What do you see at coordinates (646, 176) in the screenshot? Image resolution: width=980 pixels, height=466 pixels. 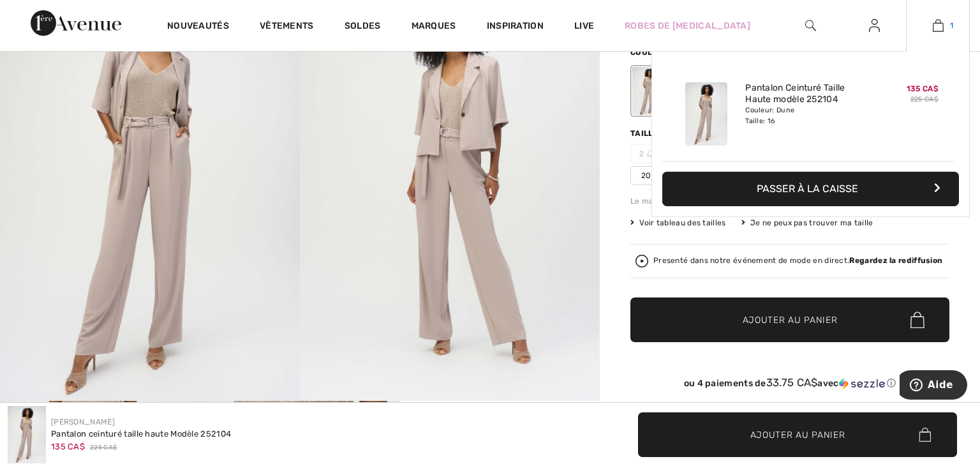 I see `span: 20` at bounding box center [646, 176].